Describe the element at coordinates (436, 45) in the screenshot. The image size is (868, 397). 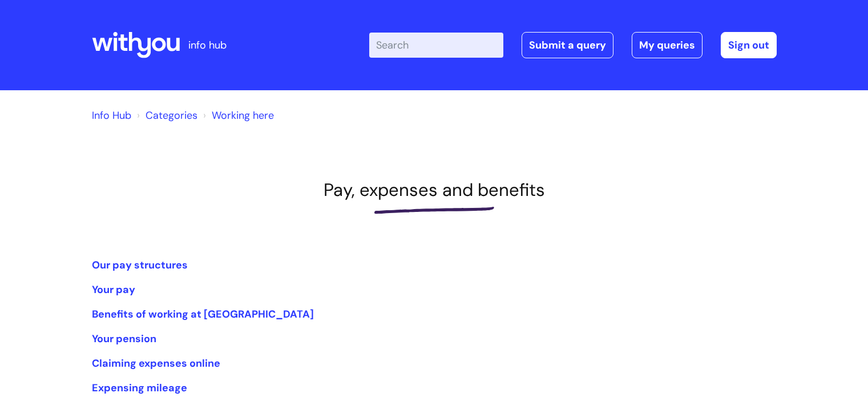
I see `input: Search` at that location.